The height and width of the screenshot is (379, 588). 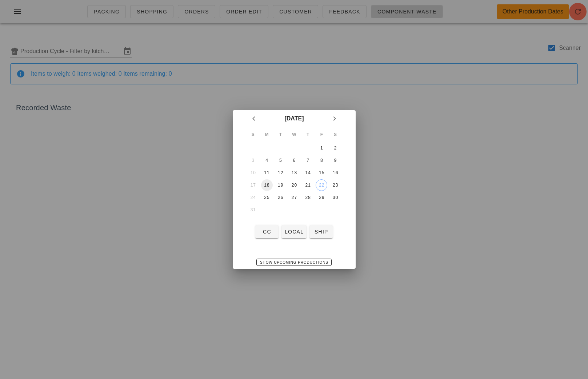 I want to click on div: 18, so click(x=267, y=185).